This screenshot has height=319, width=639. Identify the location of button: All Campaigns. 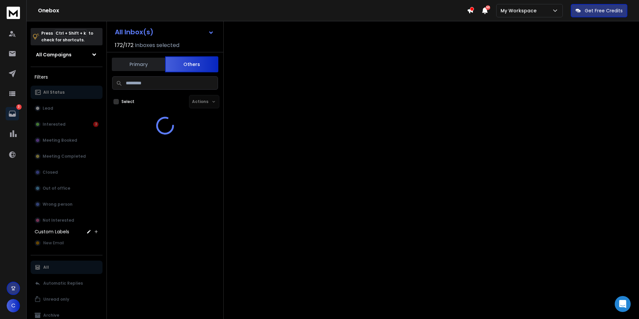
(67, 55).